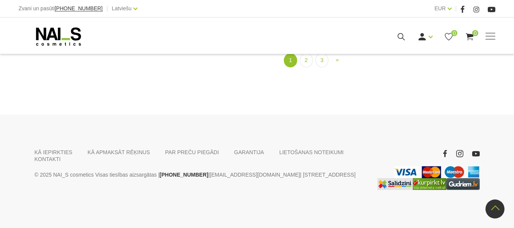 This screenshot has width=514, height=228. What do you see at coordinates (395, 184) in the screenshot?
I see `img: Labākā cena interneta veikalos - Samsung, Cena, iPhone, Mobilie telefoni` at bounding box center [395, 184].